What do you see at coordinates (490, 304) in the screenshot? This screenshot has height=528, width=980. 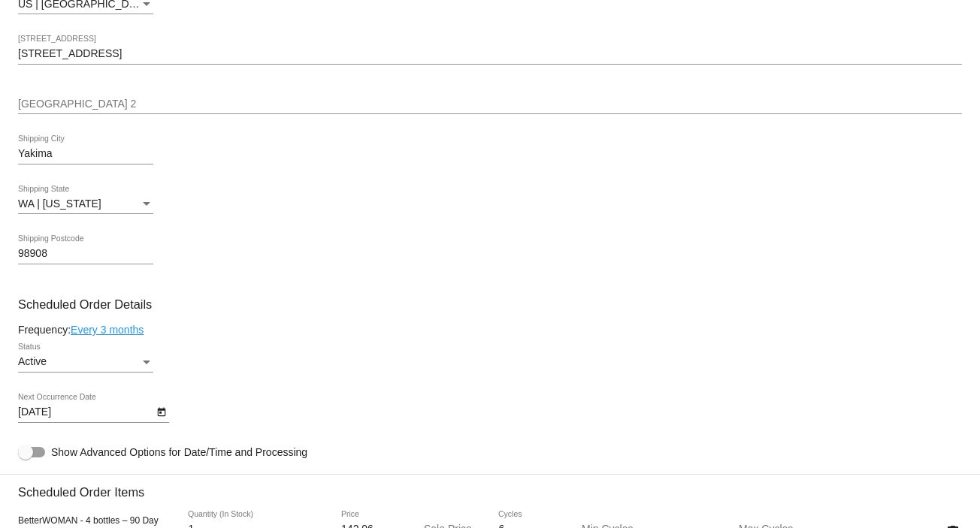 I see `h3: Scheduled Order Details` at bounding box center [490, 304].